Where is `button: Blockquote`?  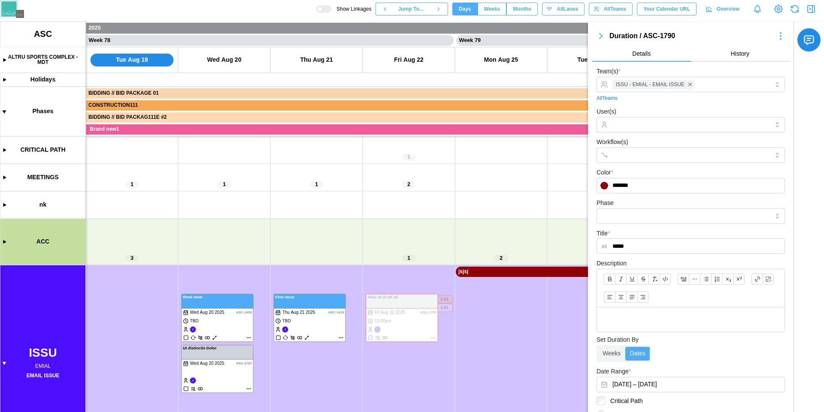
button: Blockquote is located at coordinates (683, 279).